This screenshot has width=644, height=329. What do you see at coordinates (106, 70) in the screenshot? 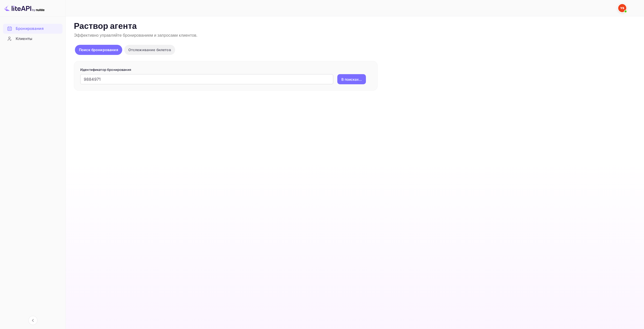
I see `ya-tr-span: Идентификатор бронирования` at bounding box center [106, 70].